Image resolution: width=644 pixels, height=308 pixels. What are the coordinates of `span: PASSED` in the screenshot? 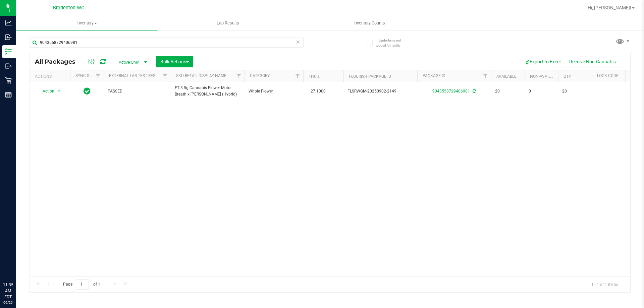 It's located at (137, 91).